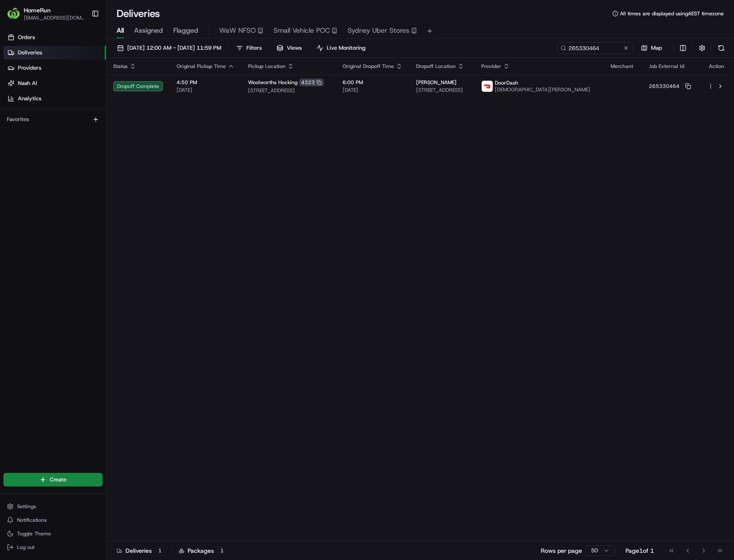  What do you see at coordinates (378, 31) in the screenshot?
I see `span: Sydney Uber Stores` at bounding box center [378, 31].